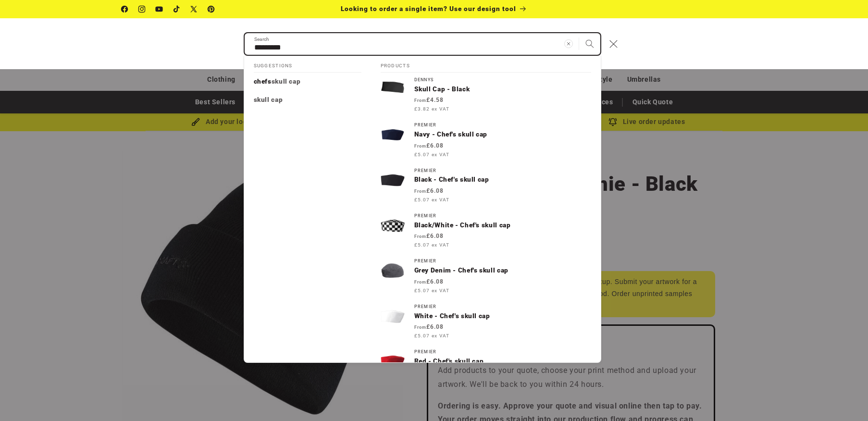  I want to click on a: PremierBlack - Chef's skull cap From£6.08 £5.07 ex VAT, so click(486, 186).